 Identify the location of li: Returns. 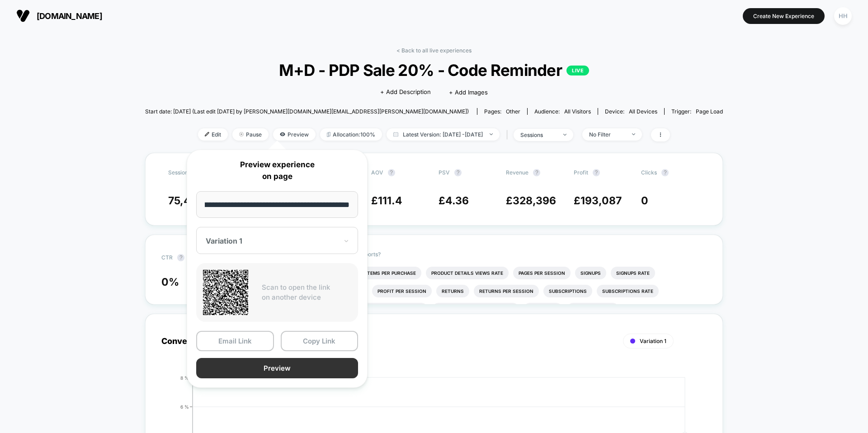
(453, 291).